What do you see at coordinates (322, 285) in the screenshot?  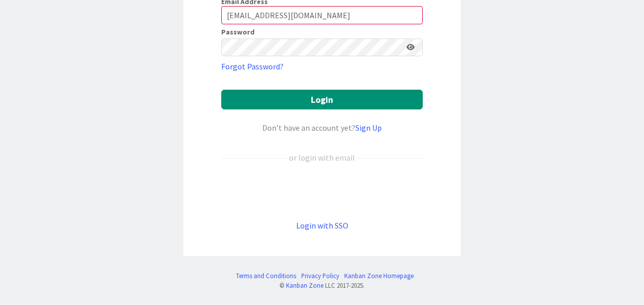 I see `div: © LLC 2017- 2025 .` at bounding box center [322, 285].